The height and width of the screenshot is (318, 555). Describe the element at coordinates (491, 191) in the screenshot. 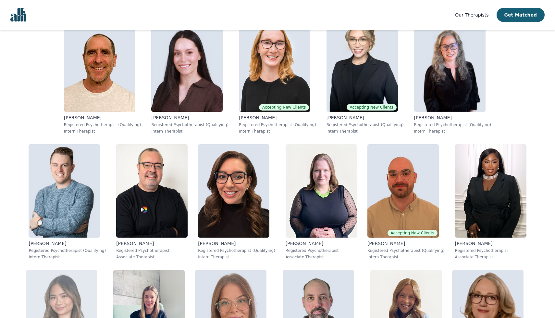

I see `img: Senam_Bruce-Kemevor` at that location.